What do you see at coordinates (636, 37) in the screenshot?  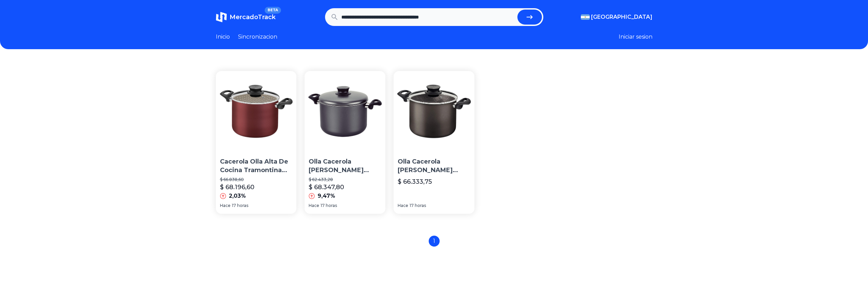 I see `button: Iniciar sesion` at bounding box center [636, 37].